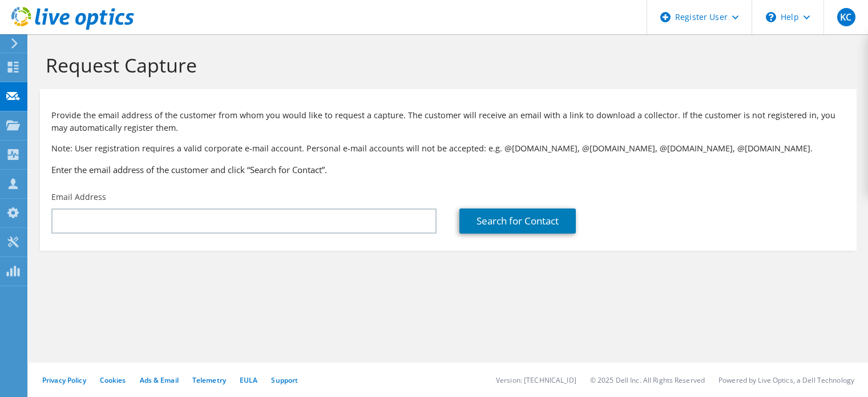 This screenshot has height=397, width=868. I want to click on h1: Request Capture, so click(445, 65).